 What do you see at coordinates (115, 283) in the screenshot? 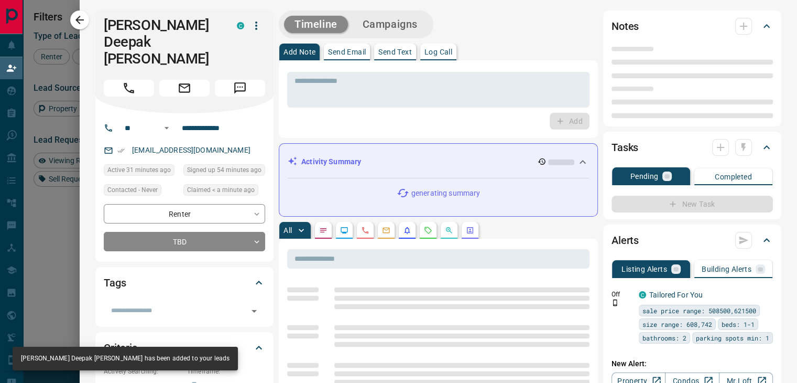
I see `h2: Tags` at bounding box center [115, 283].